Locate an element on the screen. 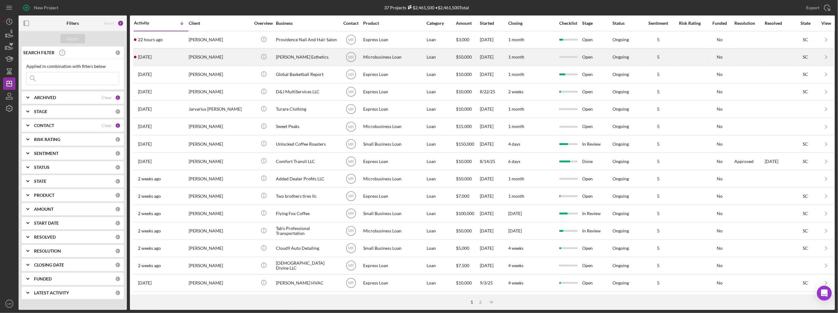 The width and height of the screenshot is (838, 313). div: Added Dealer Profits LLC is located at coordinates (307, 178).